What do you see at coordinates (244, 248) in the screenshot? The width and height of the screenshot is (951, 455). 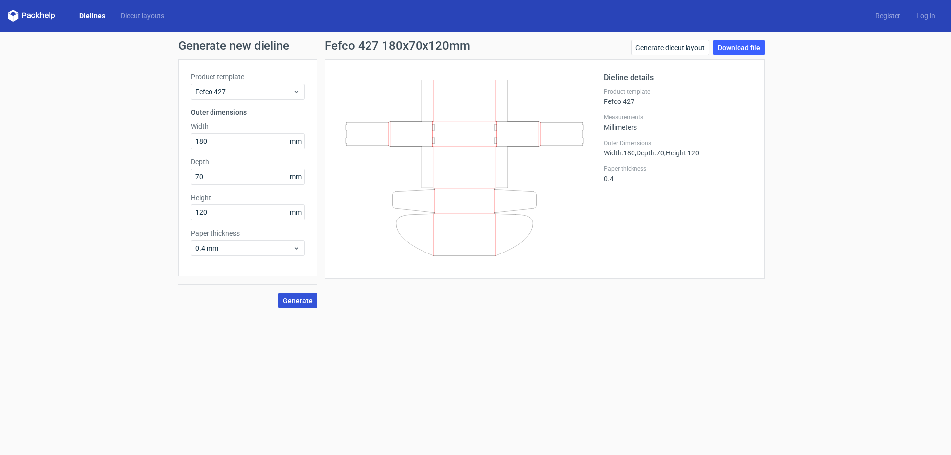 I see `span: 0.4 mm` at bounding box center [244, 248].